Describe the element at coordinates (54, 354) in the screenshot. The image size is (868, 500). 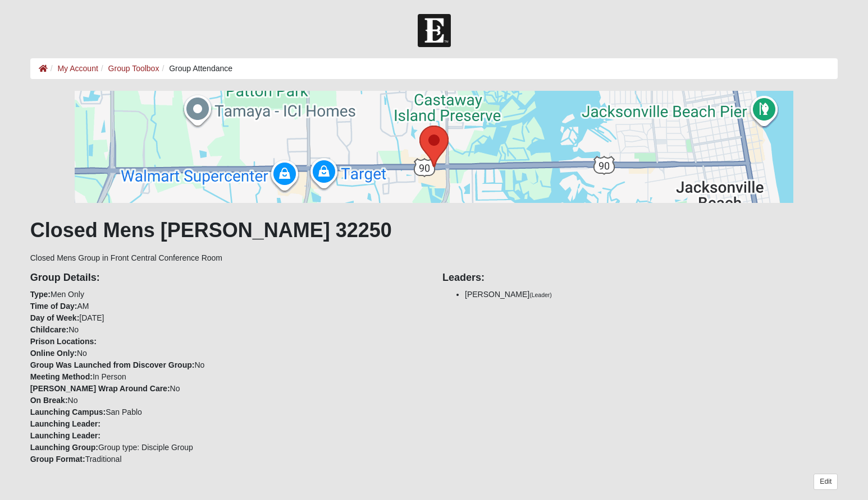
I see `strong: Online Only:` at that location.